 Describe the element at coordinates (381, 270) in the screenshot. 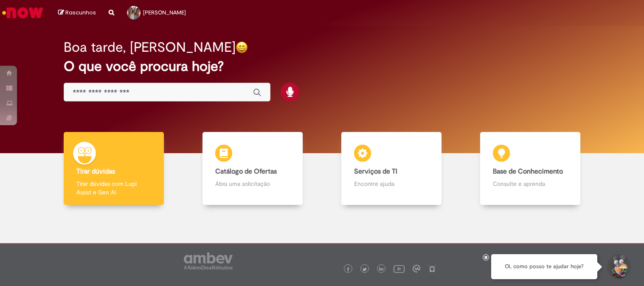

I see `img: logo_footer_linkedin.png` at that location.